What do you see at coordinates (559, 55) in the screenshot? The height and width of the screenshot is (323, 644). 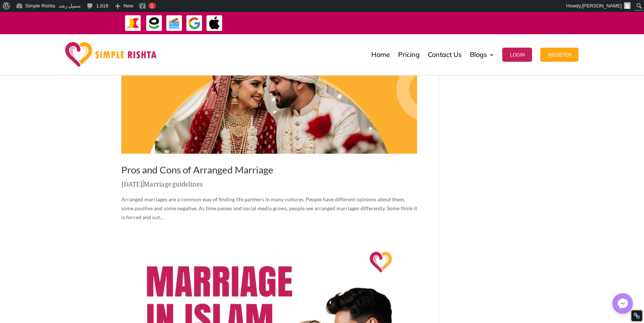 I see `button: Register` at bounding box center [559, 55].